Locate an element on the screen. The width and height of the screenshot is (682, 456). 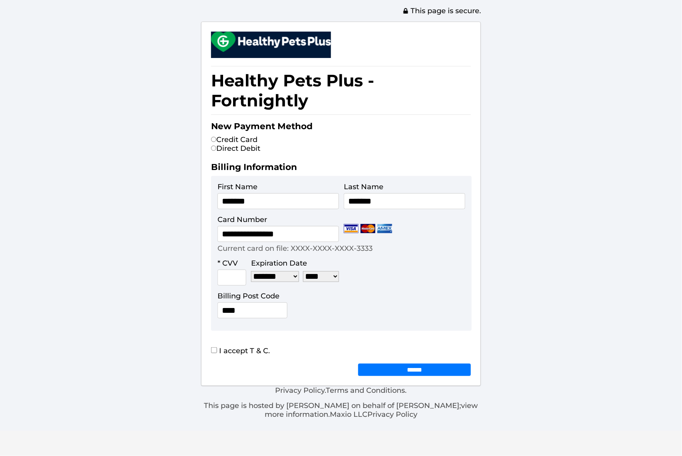
label: First Name is located at coordinates (238, 187).